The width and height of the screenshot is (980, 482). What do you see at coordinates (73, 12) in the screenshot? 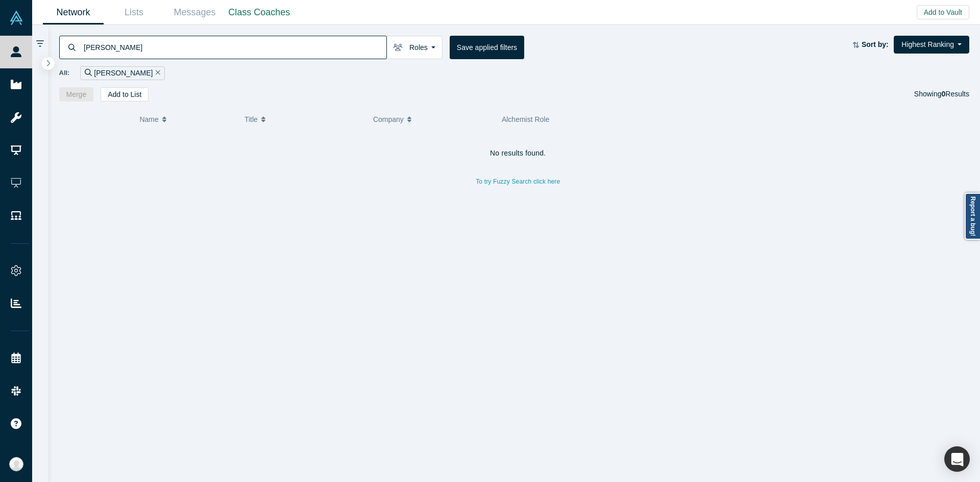
I see `a: Network` at bounding box center [73, 12].